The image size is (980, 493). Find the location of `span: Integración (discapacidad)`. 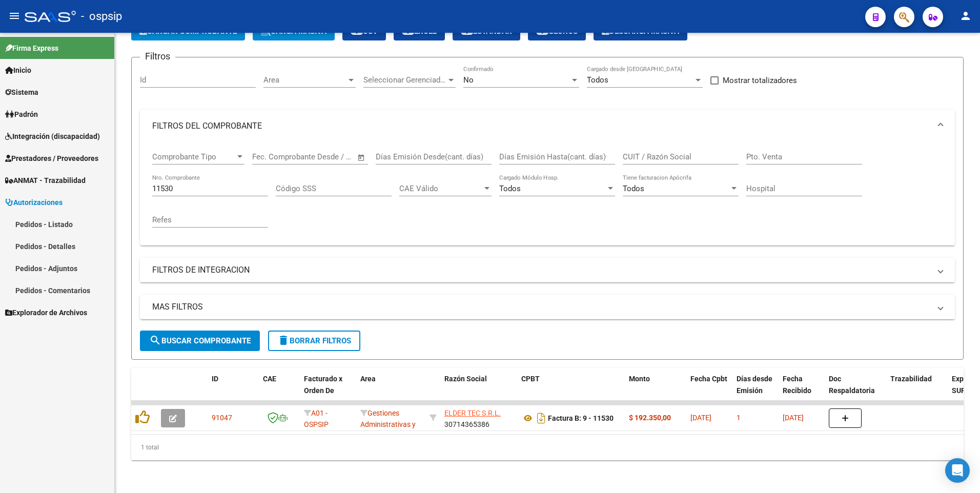

span: Integración (discapacidad) is located at coordinates (52, 136).